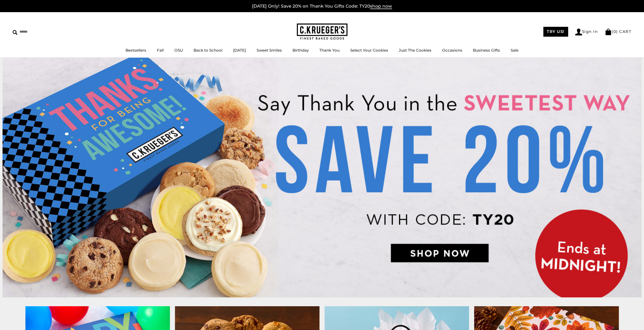 This screenshot has width=644, height=330. Describe the element at coordinates (330, 50) in the screenshot. I see `a: Thank You` at that location.